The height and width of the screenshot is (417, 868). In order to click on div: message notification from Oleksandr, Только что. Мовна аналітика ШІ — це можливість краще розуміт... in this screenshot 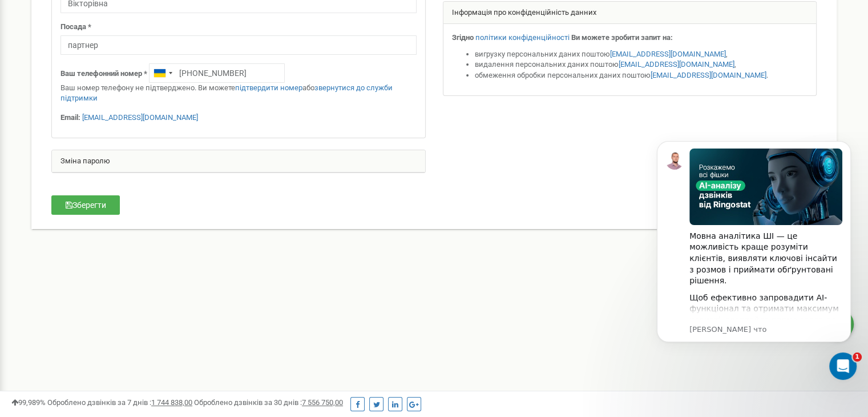, I will do `click(114, 118)`.